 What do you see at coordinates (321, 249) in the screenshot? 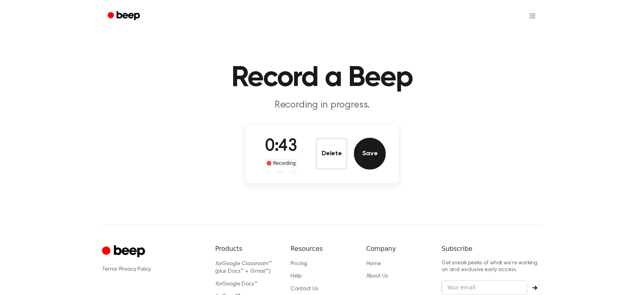
I see `h6: Resources` at bounding box center [321, 249].